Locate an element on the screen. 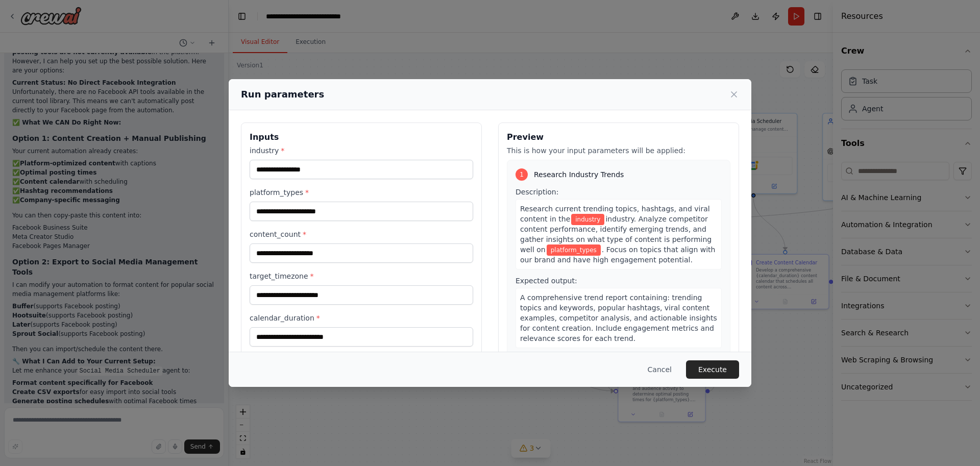  span: Description: is located at coordinates (537, 191).